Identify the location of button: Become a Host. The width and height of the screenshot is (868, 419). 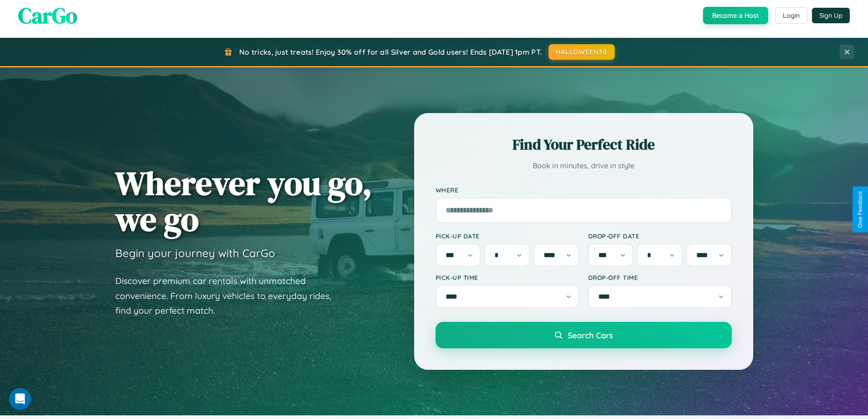
(735, 16).